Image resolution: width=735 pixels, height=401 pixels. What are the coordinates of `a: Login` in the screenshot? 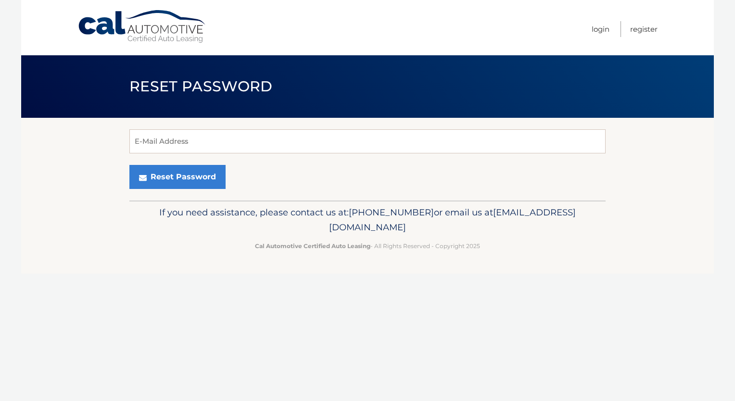 It's located at (600, 29).